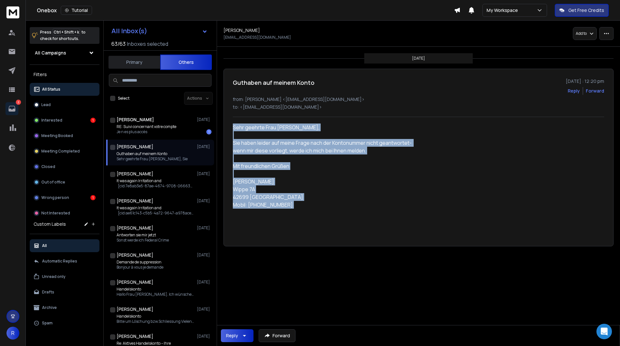 The image size is (620, 346). I want to click on p: Re: Aktives Handelskonto – Ihre, so click(144, 344).